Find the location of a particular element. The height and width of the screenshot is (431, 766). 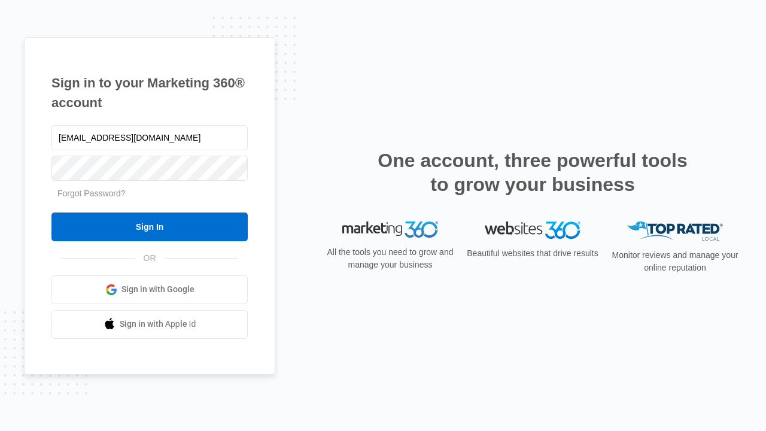

span: OR is located at coordinates (150, 258).